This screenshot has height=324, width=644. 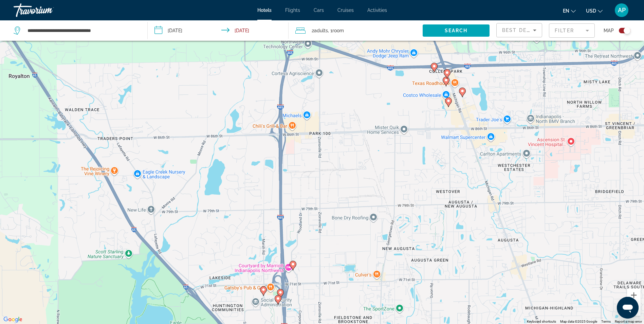 What do you see at coordinates (377, 10) in the screenshot?
I see `a: Activities` at bounding box center [377, 10].